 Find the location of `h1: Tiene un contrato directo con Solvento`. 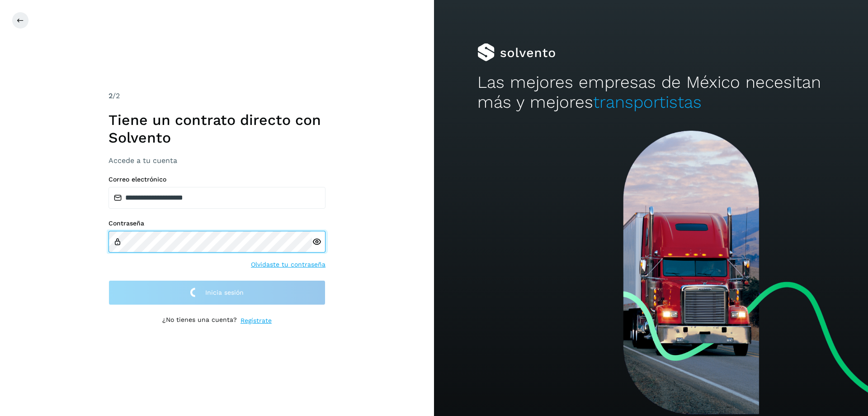

h1: Tiene un contrato directo con Solvento is located at coordinates (217, 128).